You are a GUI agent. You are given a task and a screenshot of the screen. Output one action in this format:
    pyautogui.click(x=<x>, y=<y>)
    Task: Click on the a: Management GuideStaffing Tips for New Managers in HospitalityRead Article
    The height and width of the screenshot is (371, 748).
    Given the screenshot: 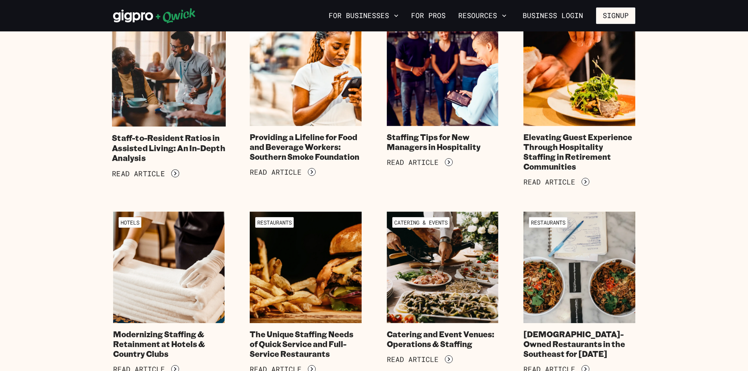 What is the action you would take?
    pyautogui.click(x=443, y=100)
    